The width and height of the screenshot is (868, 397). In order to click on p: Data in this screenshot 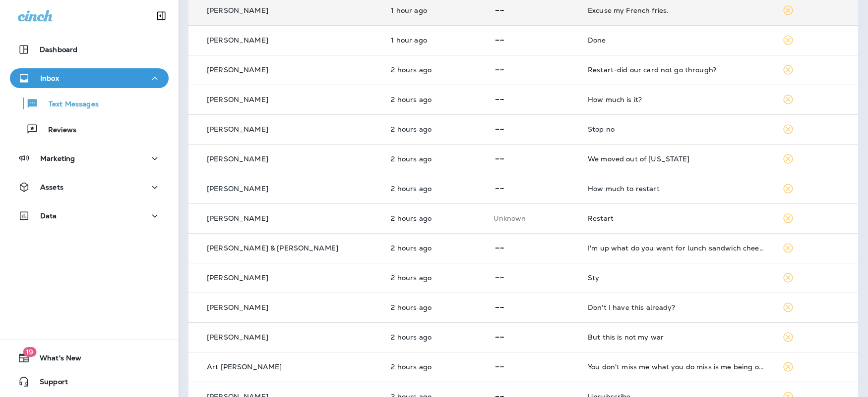, I will do `click(48, 216)`.